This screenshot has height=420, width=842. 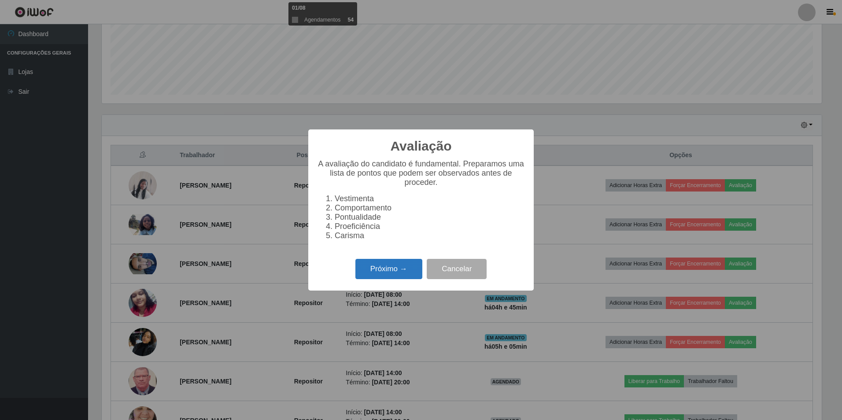 What do you see at coordinates (430, 236) in the screenshot?
I see `li: Carisma` at bounding box center [430, 236].